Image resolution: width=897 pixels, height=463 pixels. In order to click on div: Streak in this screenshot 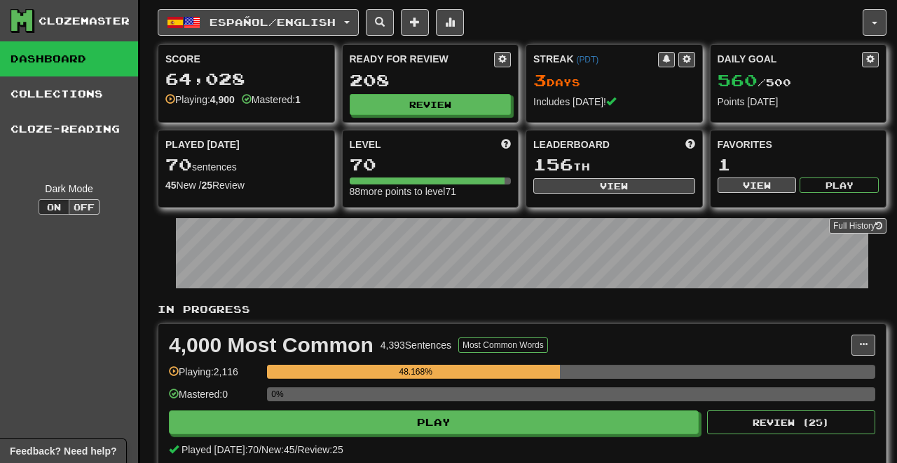, I will do `click(596, 59)`.